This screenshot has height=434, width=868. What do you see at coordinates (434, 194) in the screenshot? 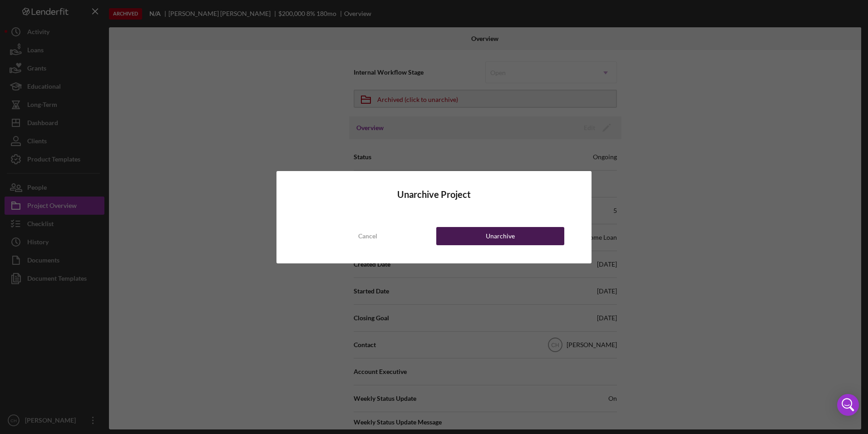
I see `h4: Unarchive Project` at bounding box center [434, 194].